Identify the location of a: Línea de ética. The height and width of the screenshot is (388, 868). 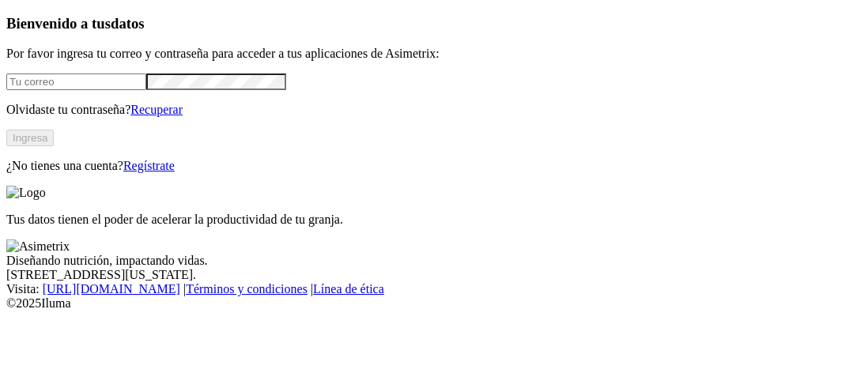
(348, 288).